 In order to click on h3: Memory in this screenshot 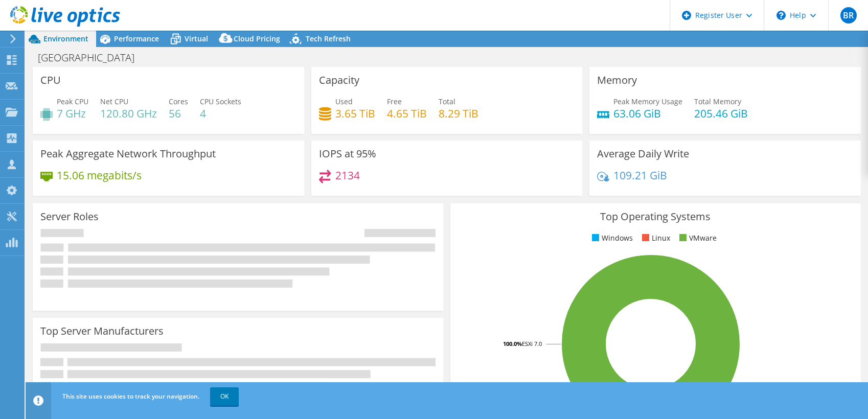, I will do `click(617, 81)`.